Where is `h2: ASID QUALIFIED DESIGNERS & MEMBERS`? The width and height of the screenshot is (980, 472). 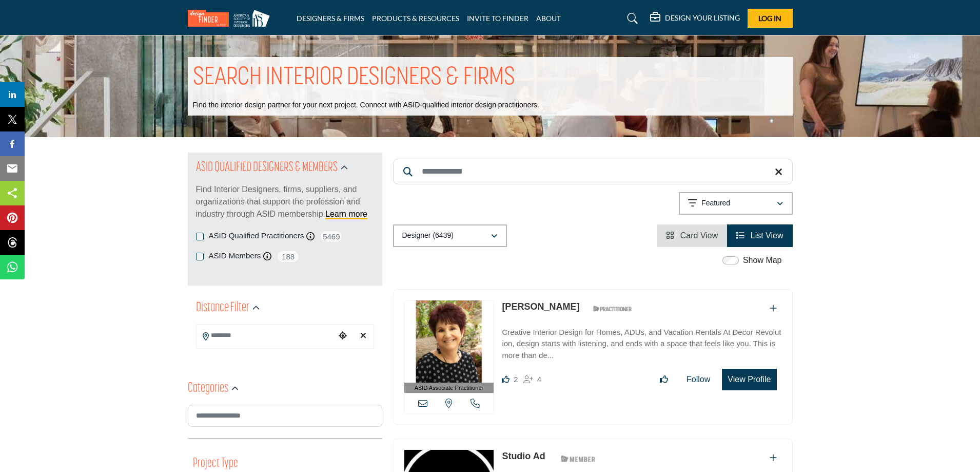 h2: ASID QUALIFIED DESIGNERS & MEMBERS is located at coordinates (267, 168).